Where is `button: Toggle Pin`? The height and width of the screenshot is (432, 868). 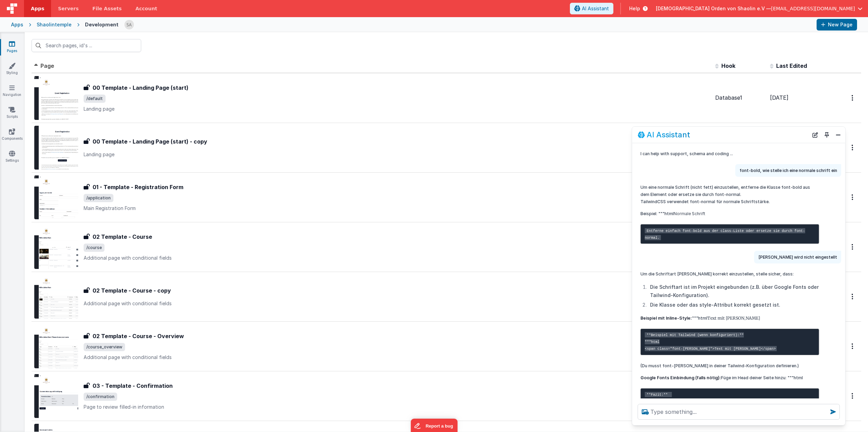 button: Toggle Pin is located at coordinates (827, 135).